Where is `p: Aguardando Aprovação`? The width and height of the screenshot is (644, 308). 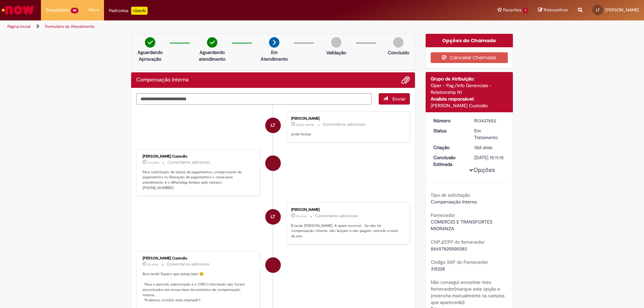
p: Aguardando Aprovação is located at coordinates (150, 56).